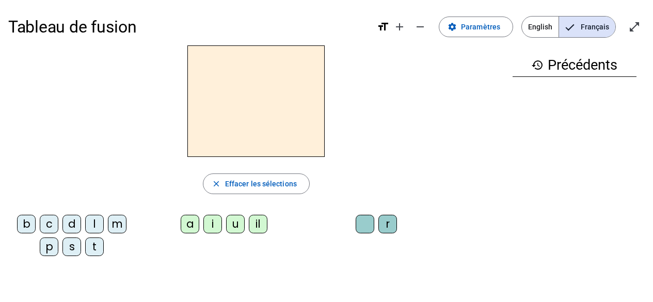  Describe the element at coordinates (540, 27) in the screenshot. I see `span: English` at that location.